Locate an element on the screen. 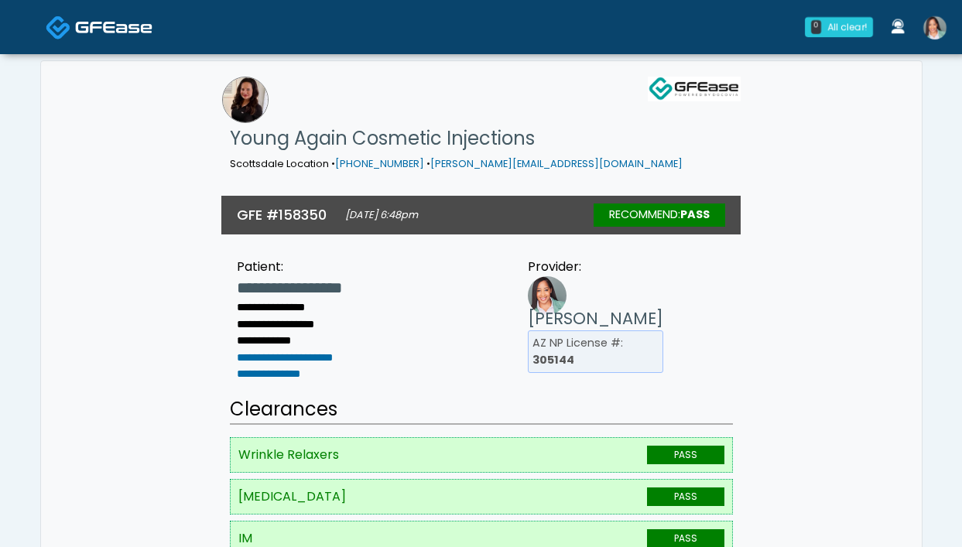 The width and height of the screenshot is (962, 547). div: RECOMMEND: is located at coordinates (659, 215).